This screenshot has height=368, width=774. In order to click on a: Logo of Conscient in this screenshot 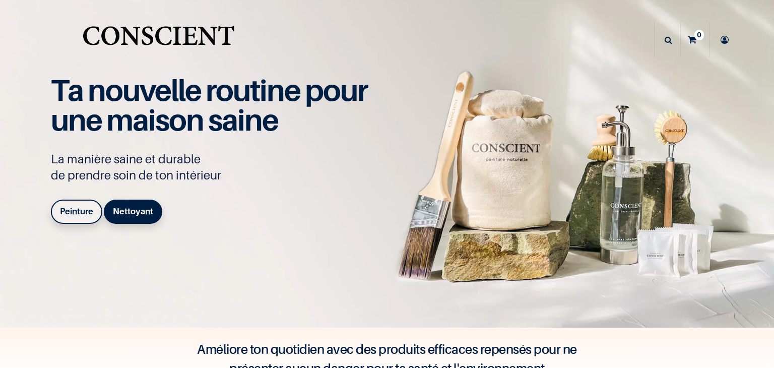, I will do `click(158, 40)`.